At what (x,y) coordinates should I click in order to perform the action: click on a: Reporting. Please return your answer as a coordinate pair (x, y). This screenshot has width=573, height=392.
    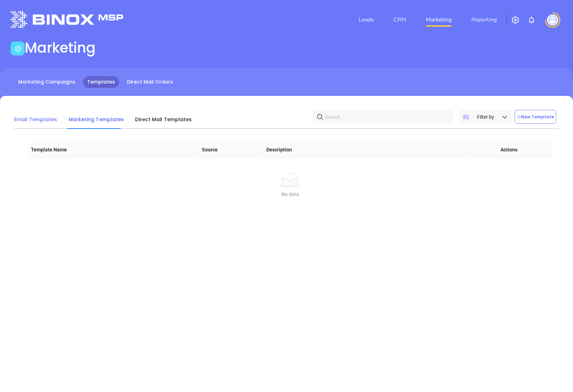
    Looking at the image, I should click on (484, 20).